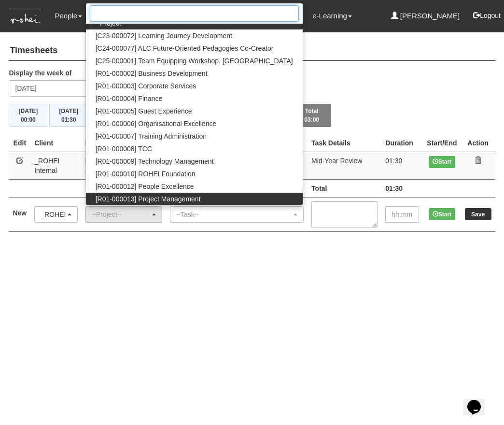  I want to click on div: --Task--, so click(234, 215).